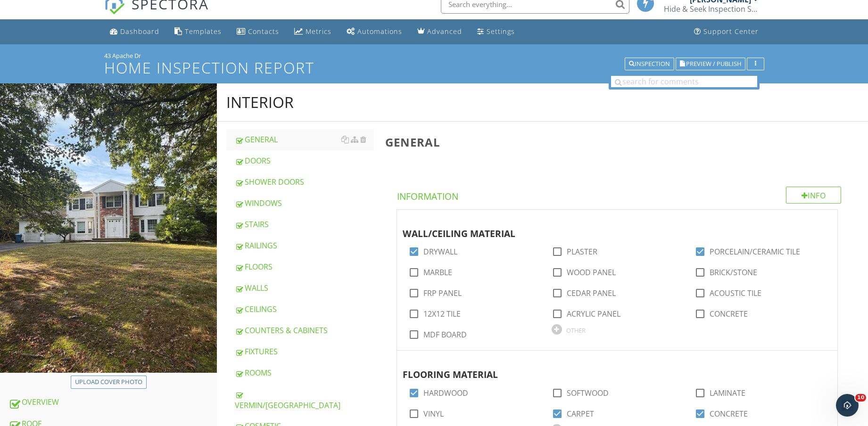 The width and height of the screenshot is (868, 426). Describe the element at coordinates (113, 403) in the screenshot. I see `div: OVERVIEW` at that location.